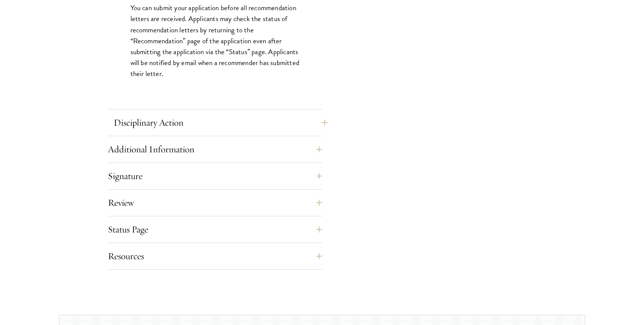  I want to click on p: You can submit your application before all recommendation letters are received. Applicants may ch..., so click(215, 40).